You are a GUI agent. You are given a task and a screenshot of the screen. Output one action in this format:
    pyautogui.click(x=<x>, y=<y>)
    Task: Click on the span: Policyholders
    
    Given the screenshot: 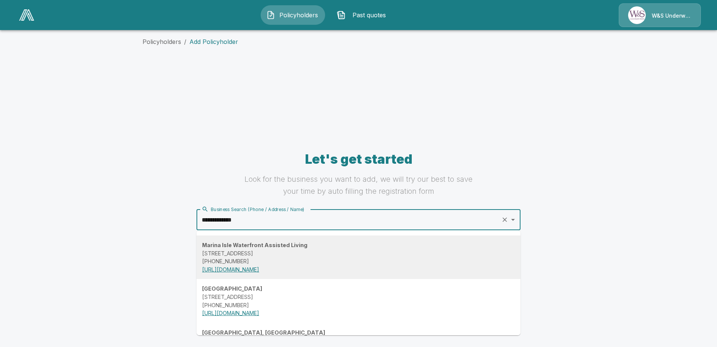 What is the action you would take?
    pyautogui.click(x=299, y=15)
    